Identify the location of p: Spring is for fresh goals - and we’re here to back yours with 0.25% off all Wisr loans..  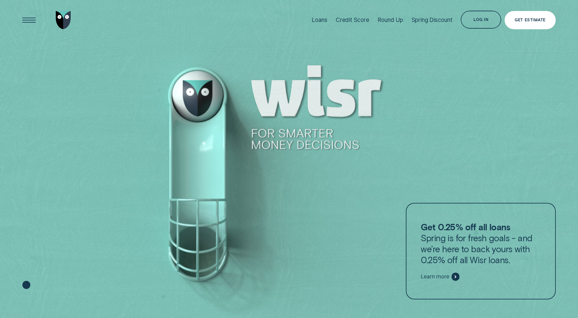
(481, 243).